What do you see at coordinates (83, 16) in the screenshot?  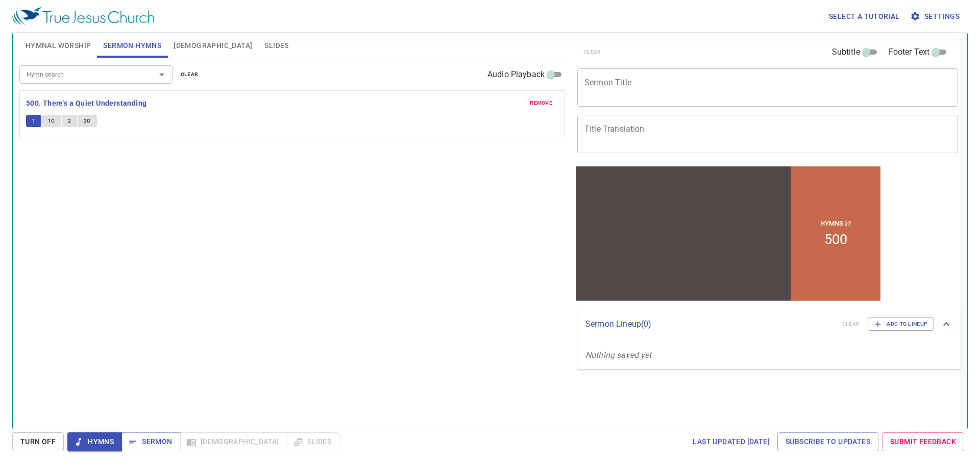 I see `img: True Jesus Church` at bounding box center [83, 16].